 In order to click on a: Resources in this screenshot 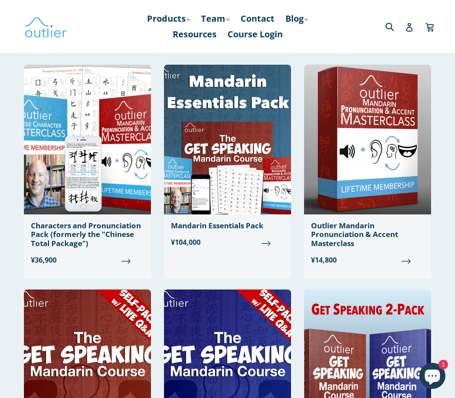, I will do `click(194, 34)`.